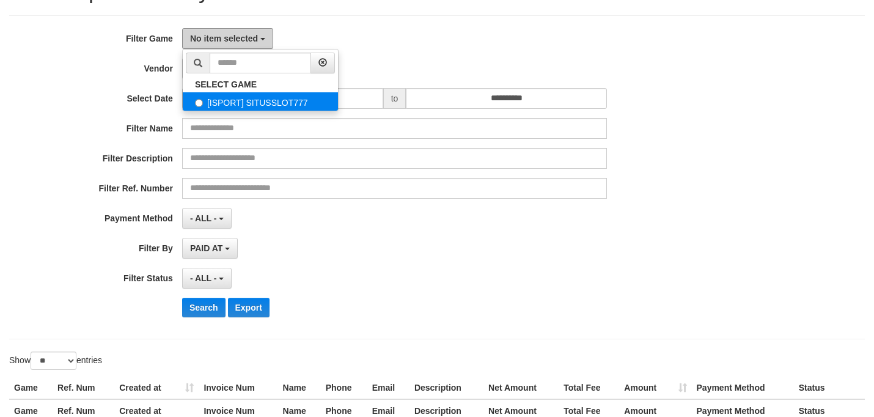 The height and width of the screenshot is (417, 874). Describe the element at coordinates (210, 248) in the screenshot. I see `button: PAID AT` at that location.